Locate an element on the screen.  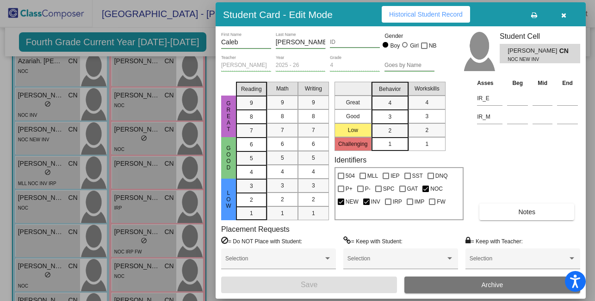
button: Archive is located at coordinates (492, 285).